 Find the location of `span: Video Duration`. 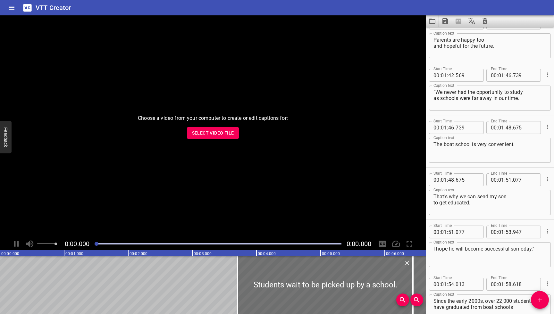

span: Video Duration is located at coordinates (359, 244).